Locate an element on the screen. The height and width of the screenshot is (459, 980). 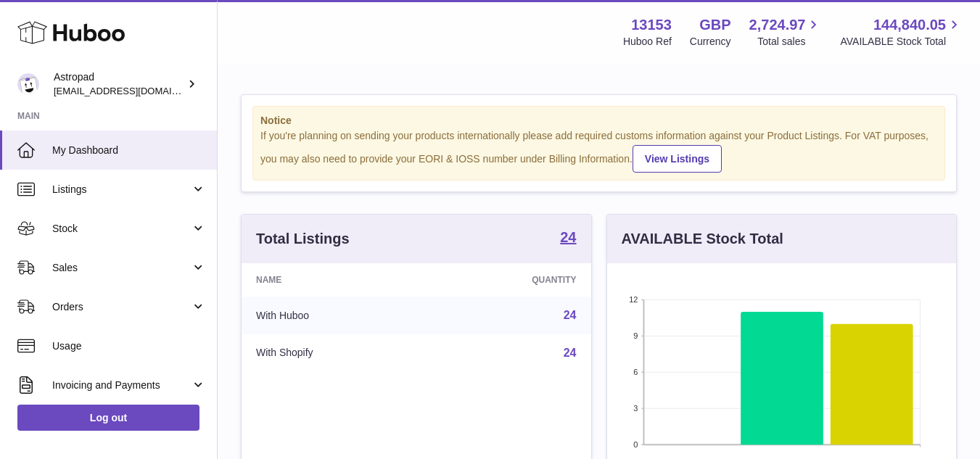
th: Quantity is located at coordinates (511, 280).